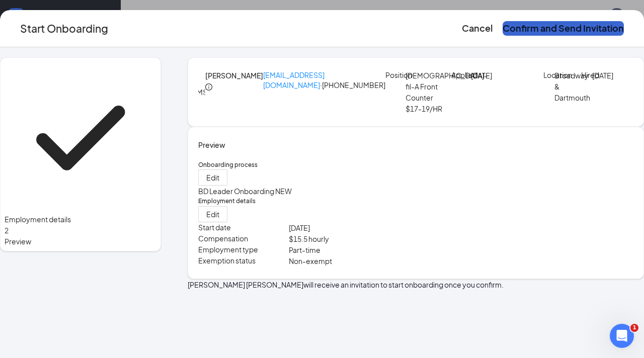  What do you see at coordinates (395, 75) in the screenshot?
I see `p: Position` at bounding box center [395, 75].